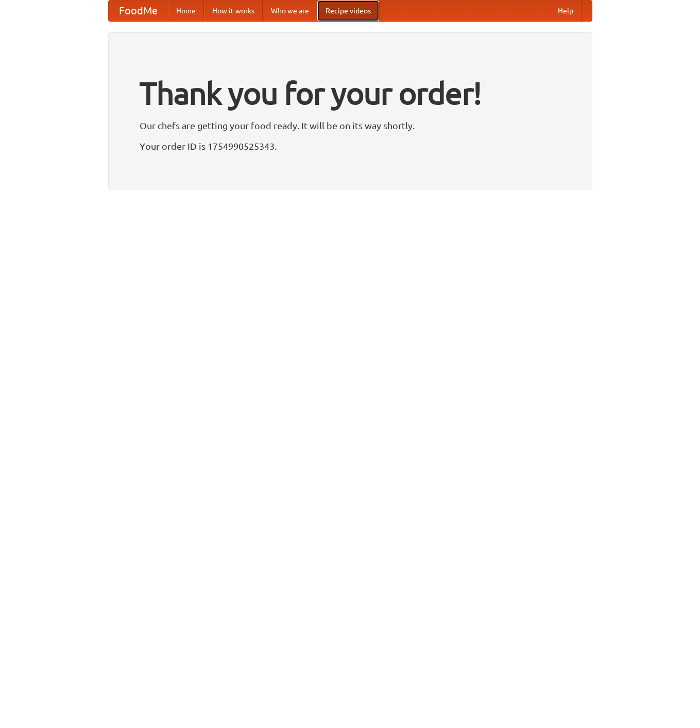  Describe the element at coordinates (350, 146) in the screenshot. I see `p: Your order ID is 1754990525343.` at that location.